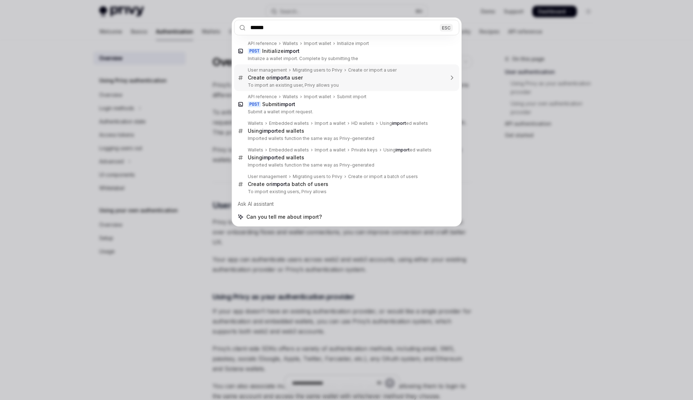  I want to click on div: Submit import, so click(352, 97).